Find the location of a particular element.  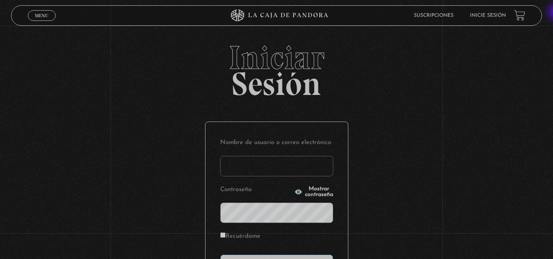

button: Mostrar contraseña is located at coordinates (313, 192).